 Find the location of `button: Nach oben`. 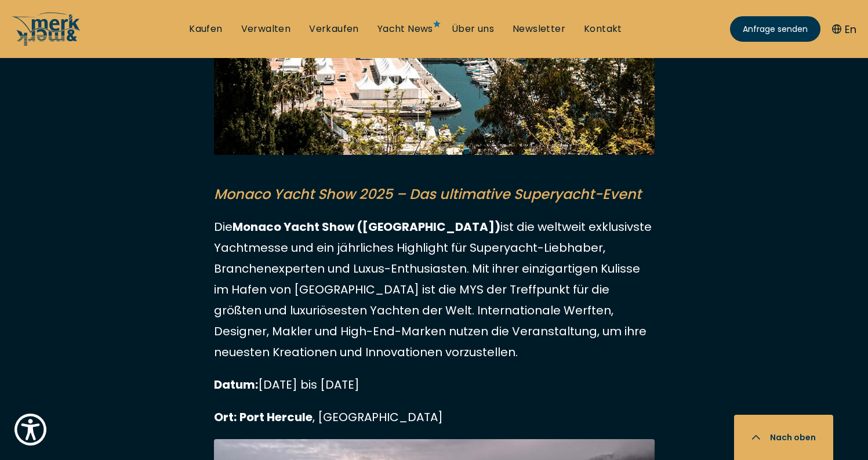

button: Nach oben is located at coordinates (783, 438).